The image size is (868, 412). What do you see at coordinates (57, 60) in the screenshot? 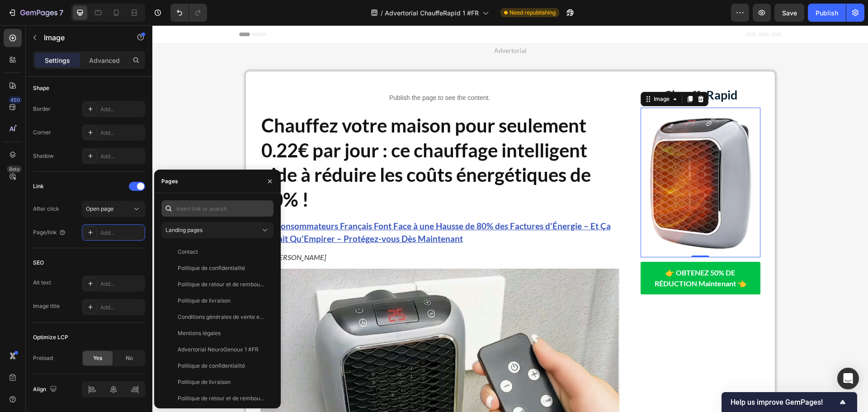
I see `p: Settings` at bounding box center [57, 60].